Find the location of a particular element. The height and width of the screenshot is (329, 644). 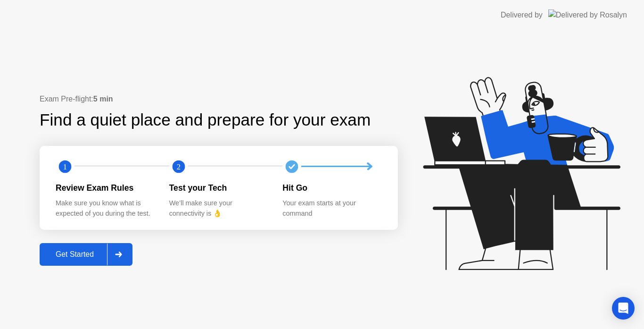

div: Get Started is located at coordinates (75, 254).